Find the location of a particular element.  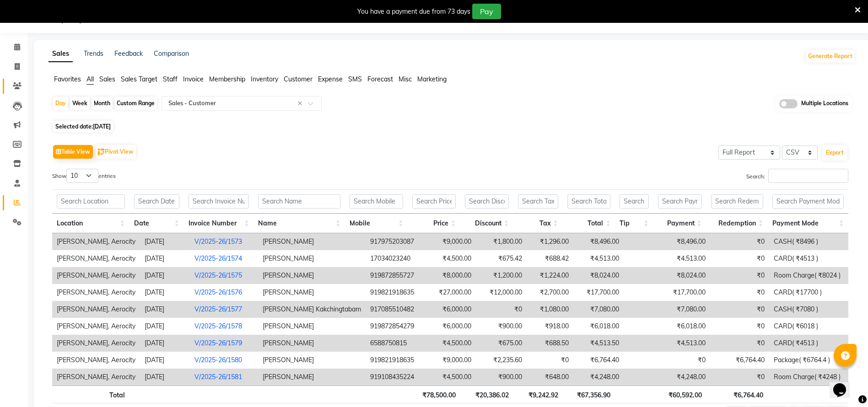

span: Favorites is located at coordinates (68, 79).